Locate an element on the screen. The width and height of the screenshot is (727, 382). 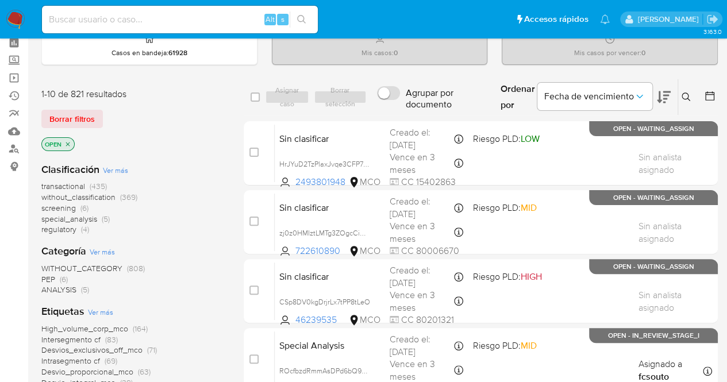
a: Notificaciones is located at coordinates (604, 19).